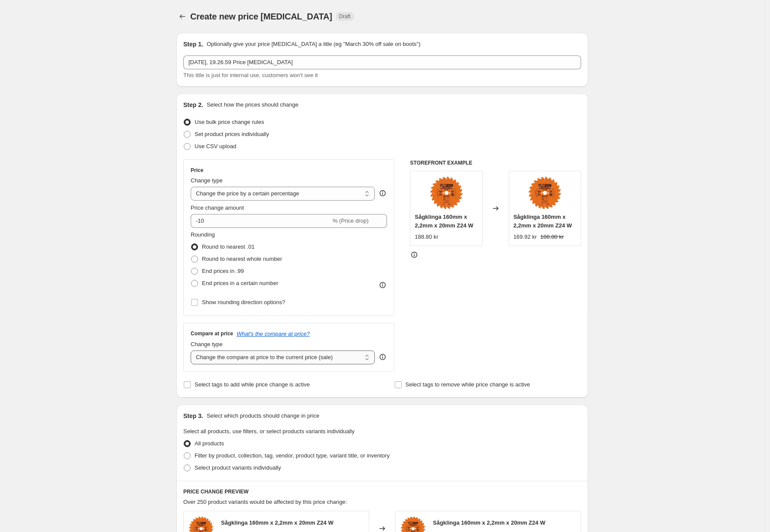 This screenshot has height=532, width=770. I want to click on button: Price change jobs, so click(182, 16).